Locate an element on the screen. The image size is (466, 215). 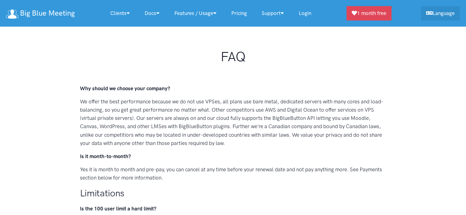
p: Yes it is month to month and pre-pay, you can cancel at any time before your renewal date and not... is located at coordinates (233, 174).